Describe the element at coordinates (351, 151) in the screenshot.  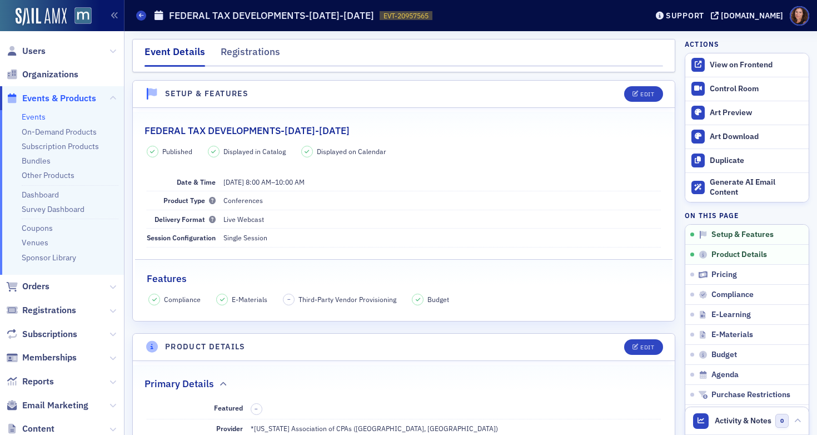
I see `span: Displayed on Calendar` at that location.